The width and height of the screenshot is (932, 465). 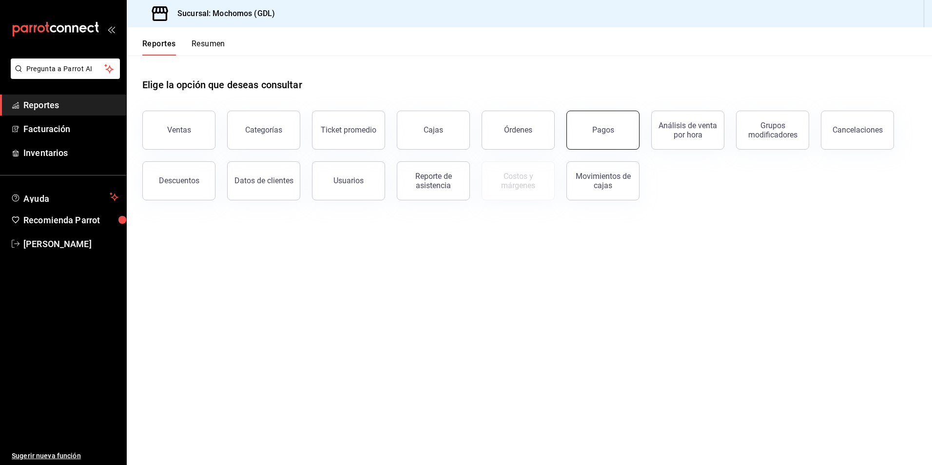 What do you see at coordinates (773, 130) in the screenshot?
I see `button: Grupos modificadores` at bounding box center [773, 130].